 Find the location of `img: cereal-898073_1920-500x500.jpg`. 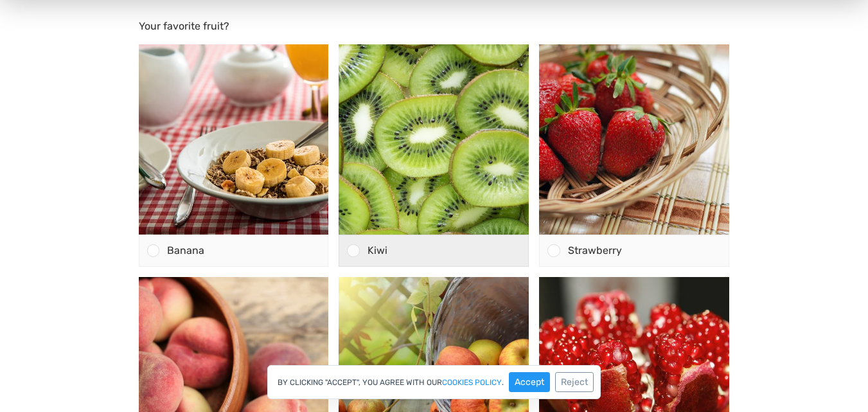

img: cereal-898073_1920-500x500.jpg is located at coordinates (234, 147).